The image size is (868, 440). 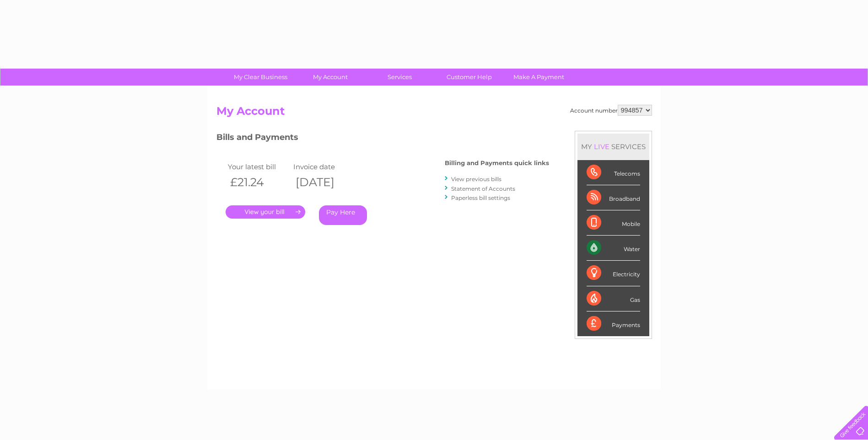 I want to click on a: Make A Payment, so click(x=539, y=77).